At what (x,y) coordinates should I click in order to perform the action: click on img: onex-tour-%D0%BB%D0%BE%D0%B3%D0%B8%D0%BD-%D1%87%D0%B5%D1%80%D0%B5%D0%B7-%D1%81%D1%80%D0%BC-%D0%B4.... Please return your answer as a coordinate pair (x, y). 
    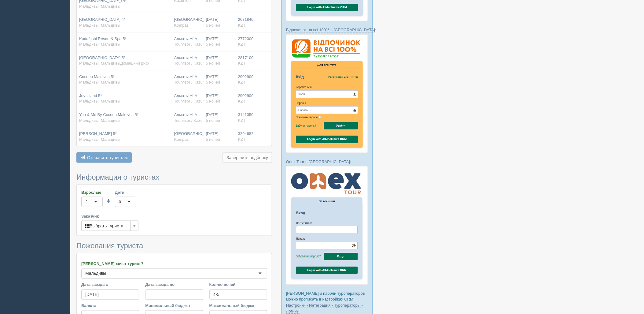
    Looking at the image, I should click on (327, 226).